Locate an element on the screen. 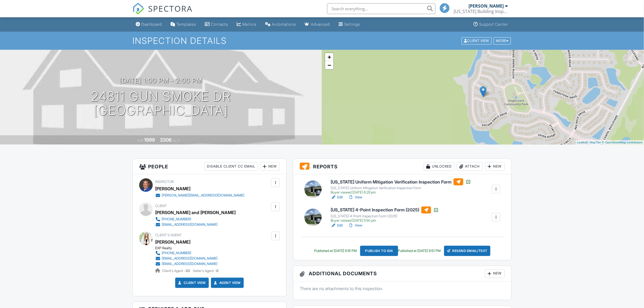  div: Support Center is located at coordinates (494, 24).